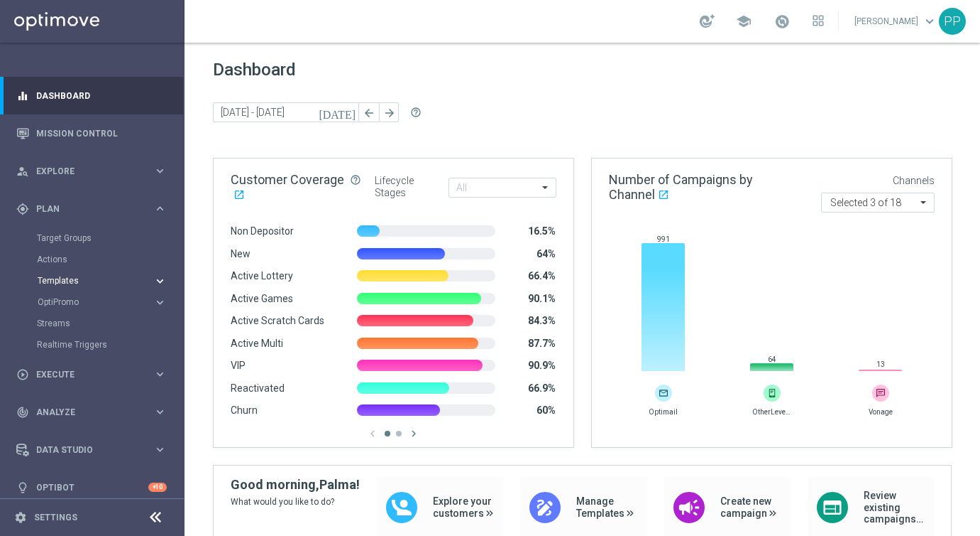 The image size is (980, 536). Describe the element at coordinates (102, 281) in the screenshot. I see `button: Templates keyboard_arrow_right` at that location.